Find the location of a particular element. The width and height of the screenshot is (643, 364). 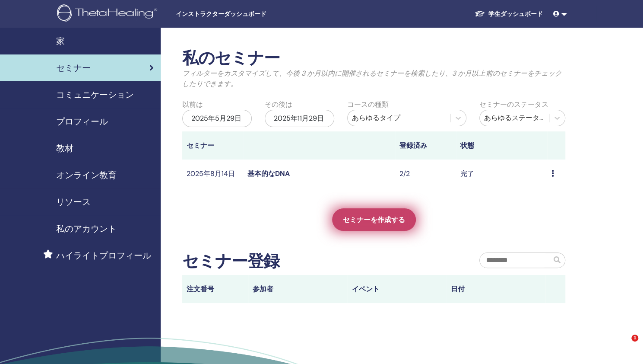

font: インストラクターダッシュボード is located at coordinates (221, 14).